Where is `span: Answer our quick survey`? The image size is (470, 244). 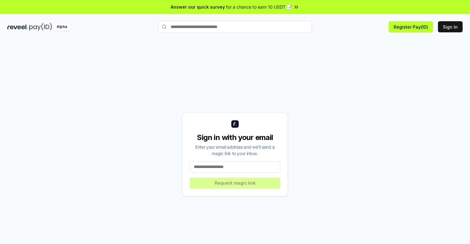 span: Answer our quick survey is located at coordinates (198, 7).